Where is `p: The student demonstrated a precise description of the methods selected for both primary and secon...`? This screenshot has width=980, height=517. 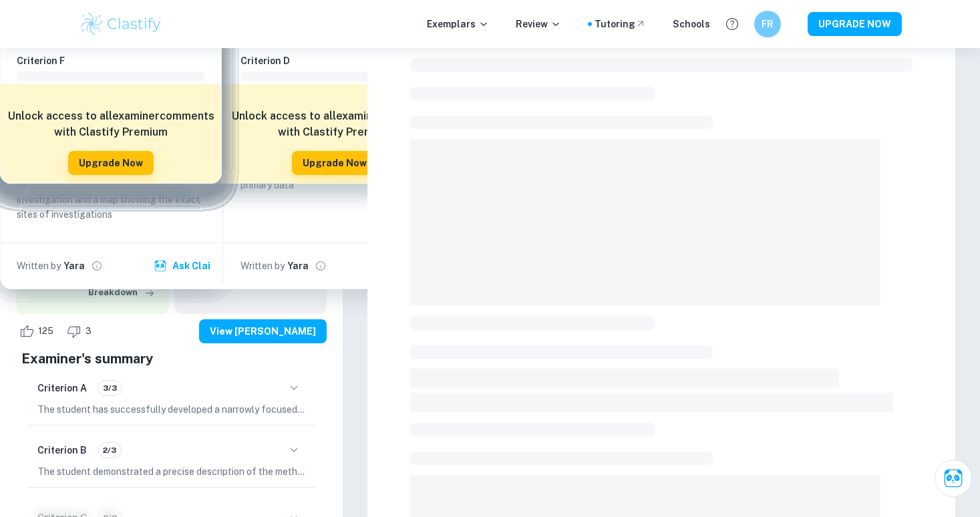
p: The student demonstrated a precise description of the methods selected for both primary and secon... is located at coordinates (171, 472).